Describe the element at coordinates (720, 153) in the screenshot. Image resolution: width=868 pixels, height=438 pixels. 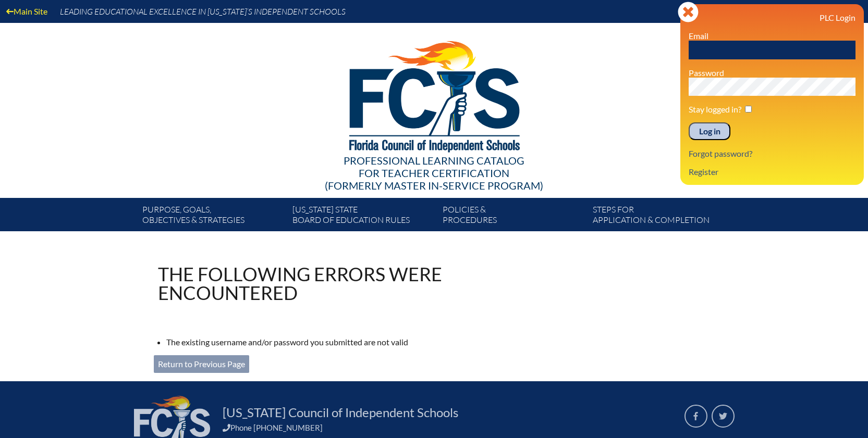
I see `a: Forgot password?` at that location.